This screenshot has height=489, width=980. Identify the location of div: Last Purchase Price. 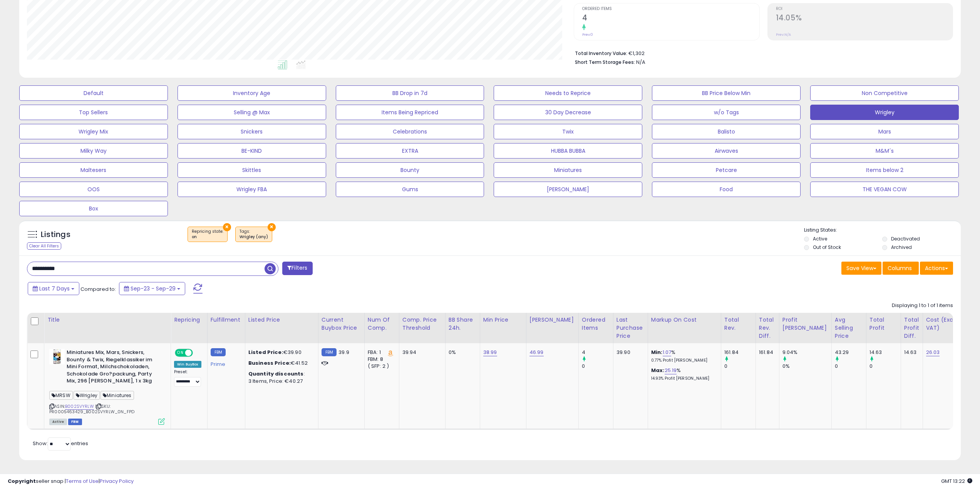
(630, 328).